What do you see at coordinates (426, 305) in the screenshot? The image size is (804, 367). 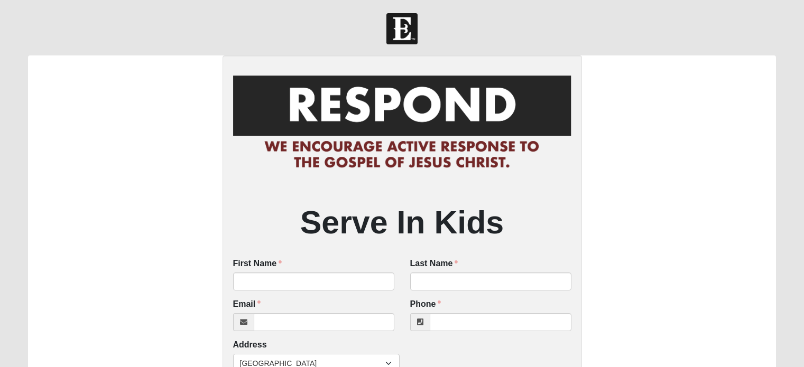 I see `label: Phone` at bounding box center [426, 305].